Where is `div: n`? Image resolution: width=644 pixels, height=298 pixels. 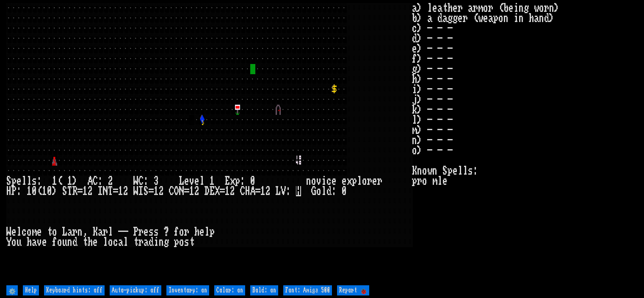
div: n is located at coordinates (308, 181).